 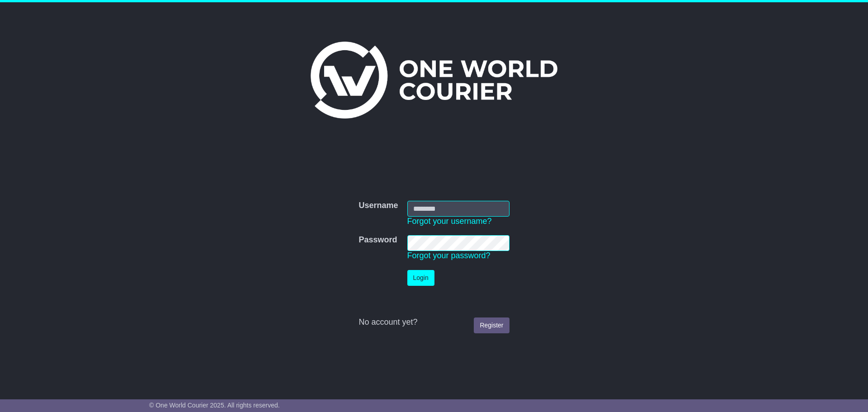 I want to click on a: Forgot your password?, so click(x=449, y=256).